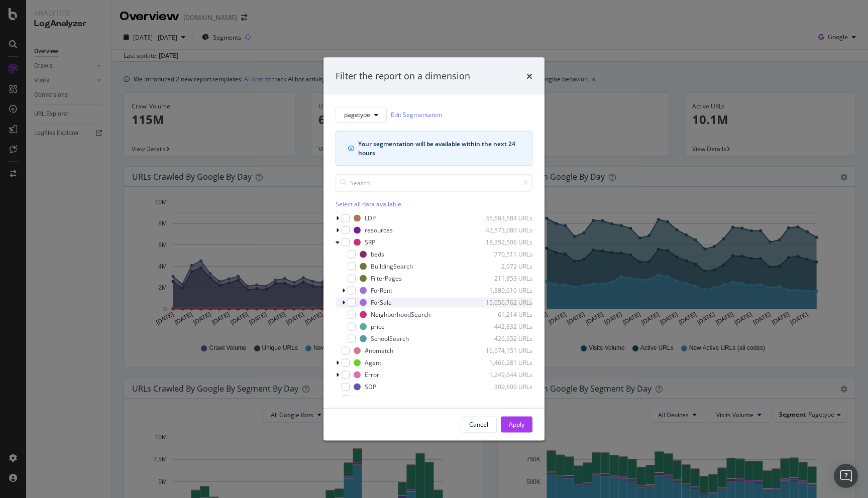  Describe the element at coordinates (508, 278) in the screenshot. I see `div: 211,853 URLs` at that location.